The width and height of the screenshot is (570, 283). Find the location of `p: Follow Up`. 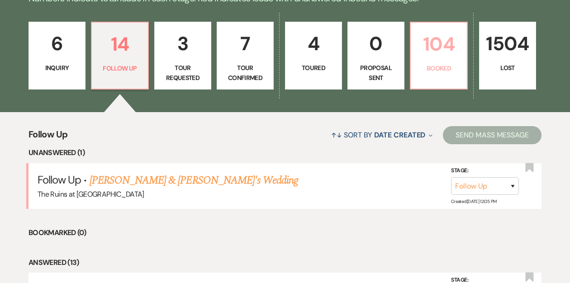

p: Follow Up is located at coordinates (120, 68).